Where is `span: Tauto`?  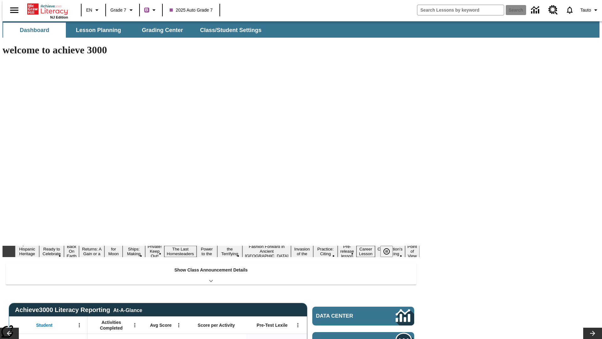
span: Tauto is located at coordinates (586, 10).